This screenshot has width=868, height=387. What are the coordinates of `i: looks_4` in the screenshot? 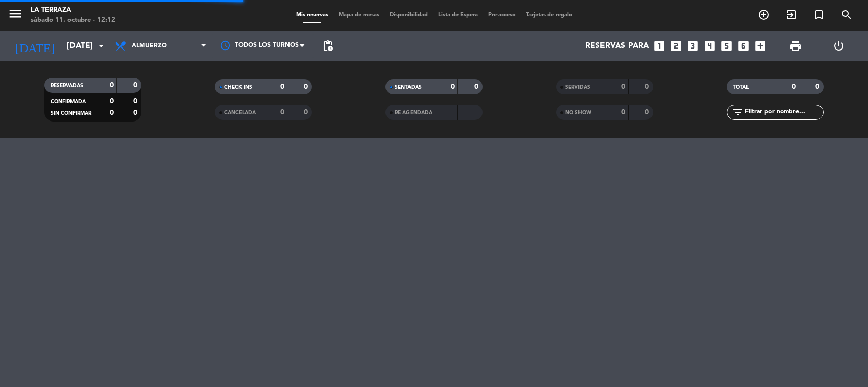 It's located at (709, 46).